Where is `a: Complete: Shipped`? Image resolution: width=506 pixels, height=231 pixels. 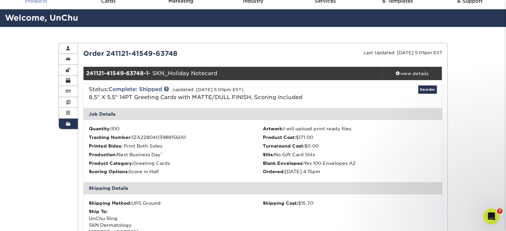
a: Complete: Shipped is located at coordinates (135, 89).